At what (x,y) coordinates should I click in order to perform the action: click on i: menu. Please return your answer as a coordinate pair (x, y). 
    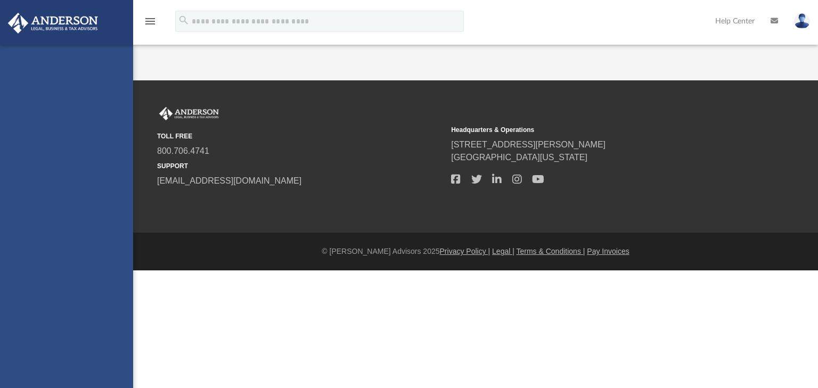
    Looking at the image, I should click on (150, 21).